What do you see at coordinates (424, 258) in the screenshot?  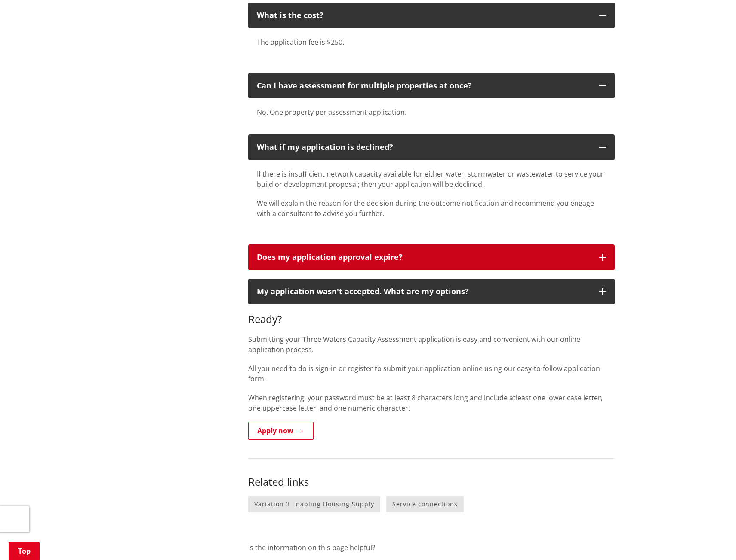 I see `div: Does my application approval expire?` at bounding box center [424, 258].